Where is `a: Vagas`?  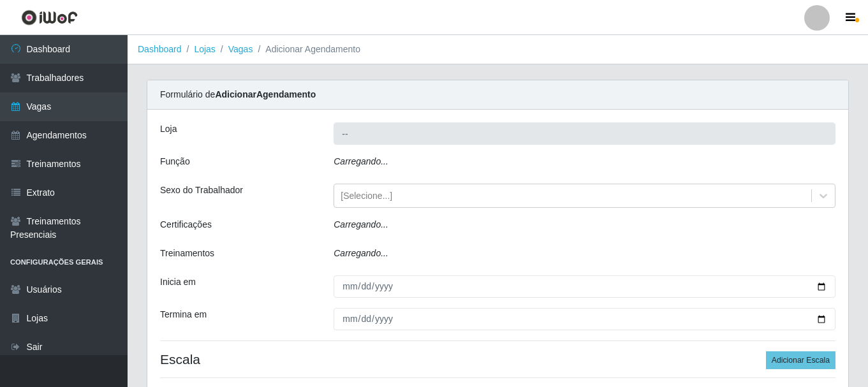 a: Vagas is located at coordinates (241, 49).